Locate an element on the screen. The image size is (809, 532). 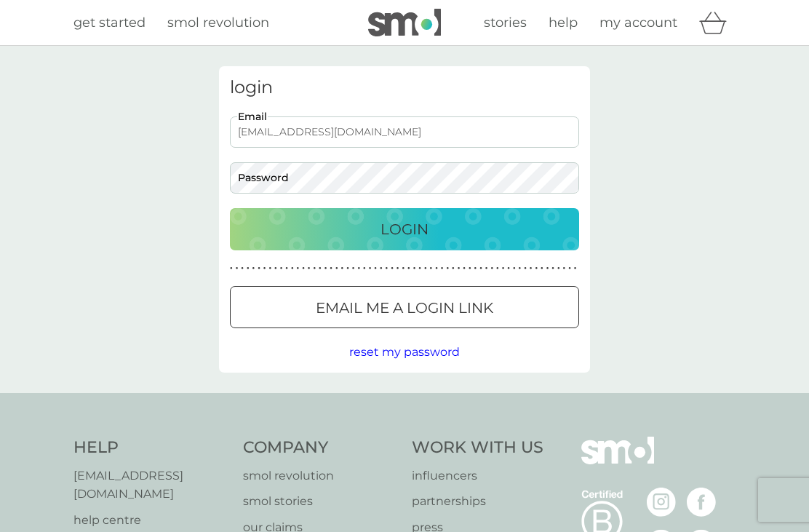
div: basket is located at coordinates (717, 22).